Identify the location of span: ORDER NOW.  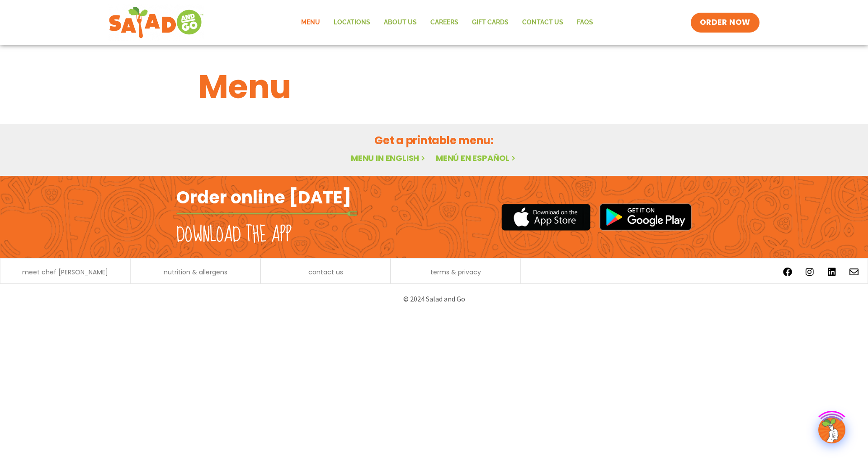
(725, 23).